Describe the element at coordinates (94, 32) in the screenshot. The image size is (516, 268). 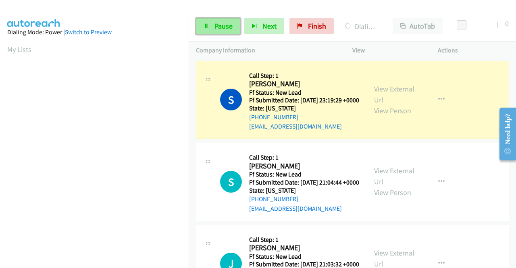
I see `div: Dialing Mode: Power |` at that location.